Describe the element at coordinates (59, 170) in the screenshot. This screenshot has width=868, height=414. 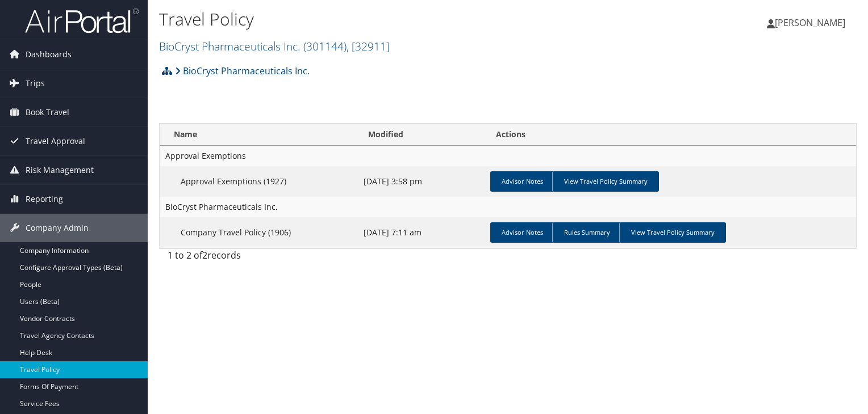
I see `span: Risk Management` at that location.